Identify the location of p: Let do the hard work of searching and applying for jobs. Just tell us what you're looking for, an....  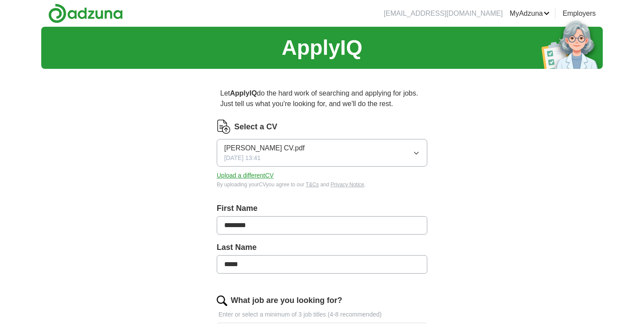
(322, 99).